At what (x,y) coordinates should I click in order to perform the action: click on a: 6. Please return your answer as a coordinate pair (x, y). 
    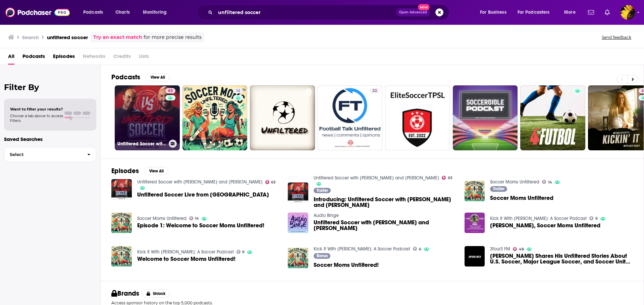
    Looking at the image, I should click on (593, 218).